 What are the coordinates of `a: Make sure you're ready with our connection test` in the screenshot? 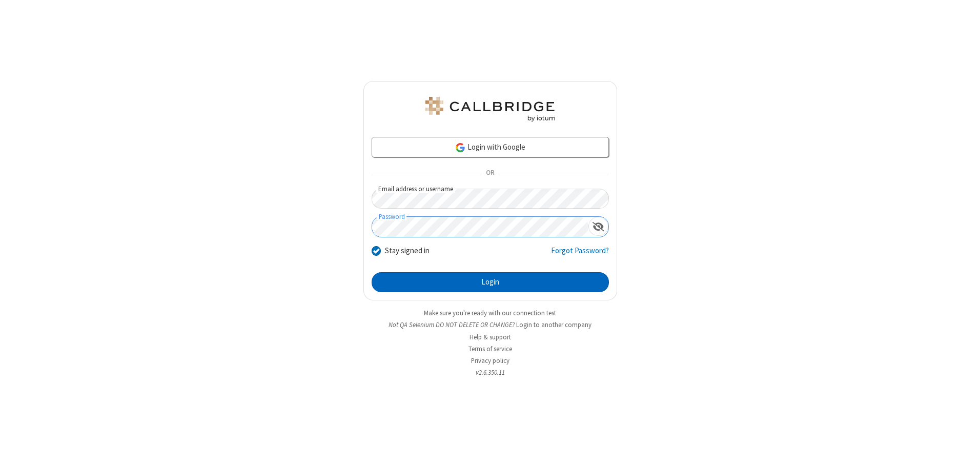 It's located at (490, 313).